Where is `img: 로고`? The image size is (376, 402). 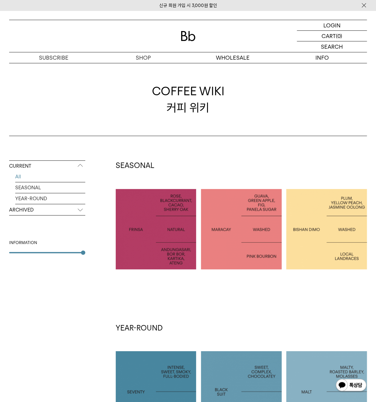
img: 로고 is located at coordinates (188, 36).